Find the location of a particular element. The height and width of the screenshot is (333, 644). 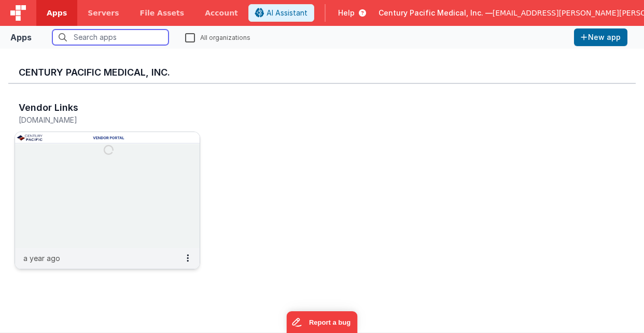

h3: Vendor Links is located at coordinates (48, 107).